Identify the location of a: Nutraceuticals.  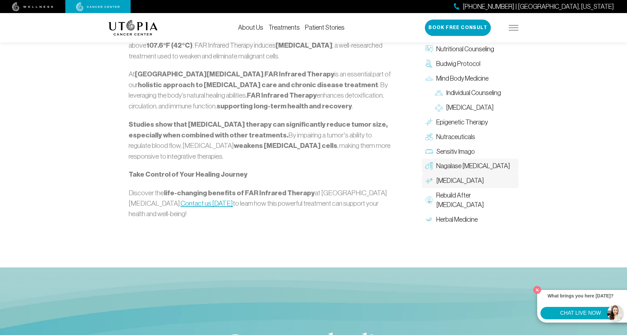
(470, 137).